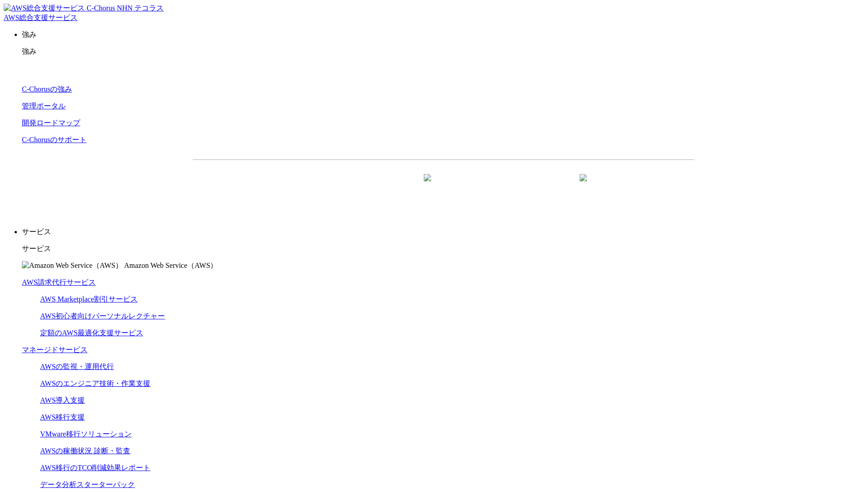  I want to click on a: AWS移行のTCO削減効果レポート, so click(95, 467).